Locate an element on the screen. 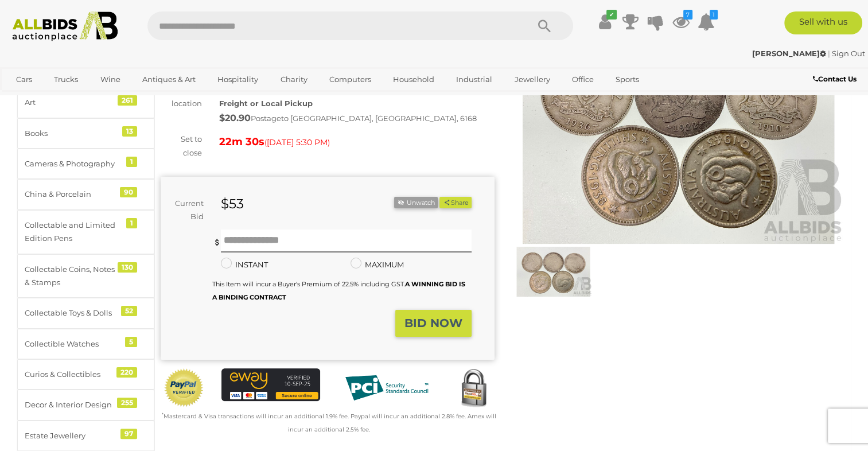  img: Official PayPal Seal is located at coordinates (184, 388).